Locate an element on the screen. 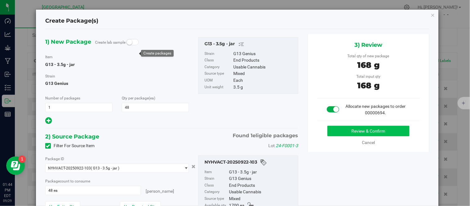 This screenshot has width=470, height=206. input: 48 ea is located at coordinates (93, 190).